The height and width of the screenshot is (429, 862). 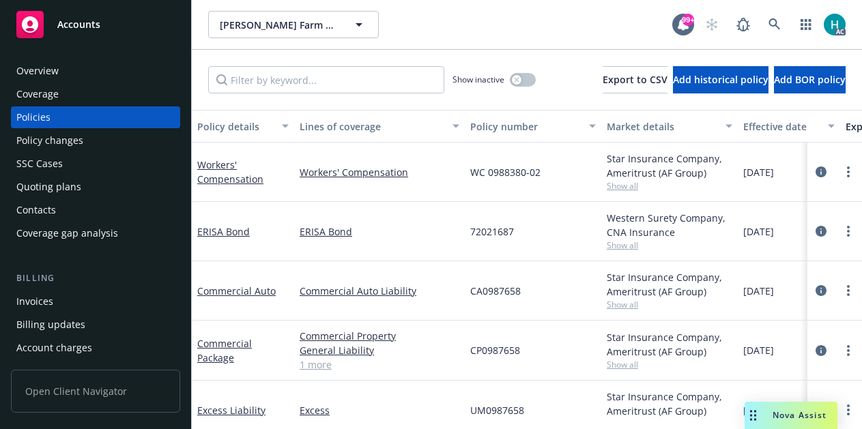 What do you see at coordinates (231, 410) in the screenshot?
I see `a: Excess Liability` at bounding box center [231, 410].